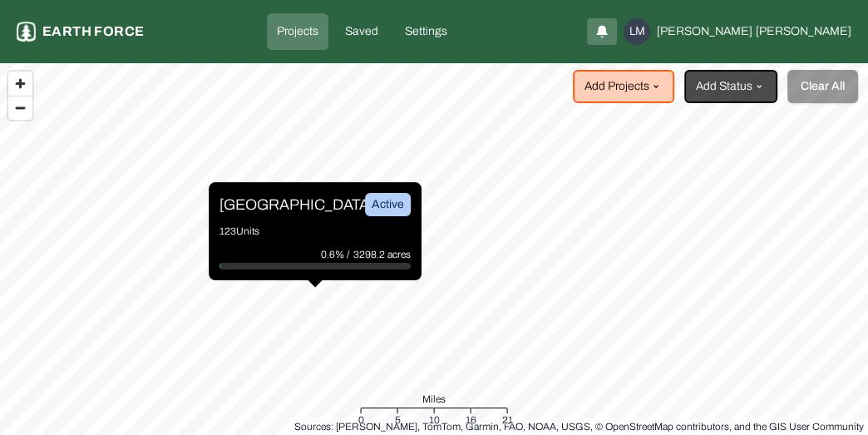  What do you see at coordinates (637, 31) in the screenshot?
I see `div: LM` at bounding box center [637, 31].